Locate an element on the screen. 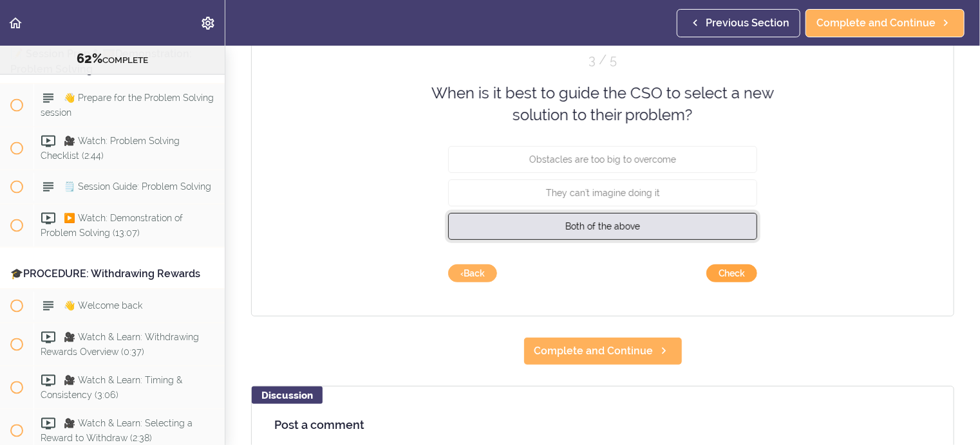 This screenshot has height=445, width=980. button: Both of the above is located at coordinates (602, 226).